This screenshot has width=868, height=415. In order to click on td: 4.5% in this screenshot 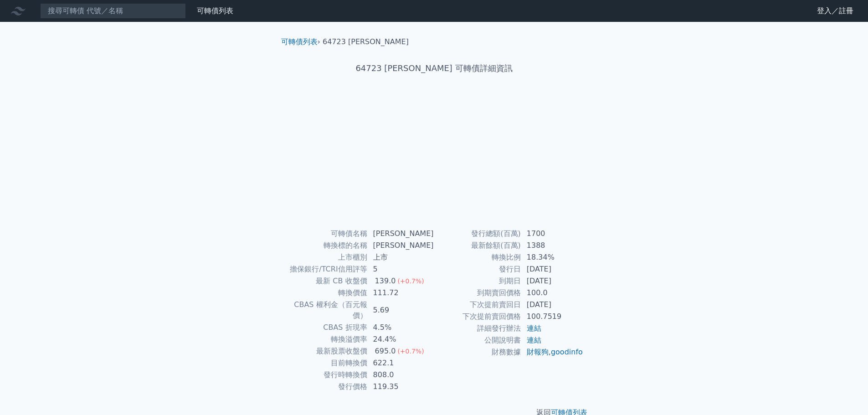, I will do `click(401, 328)`.